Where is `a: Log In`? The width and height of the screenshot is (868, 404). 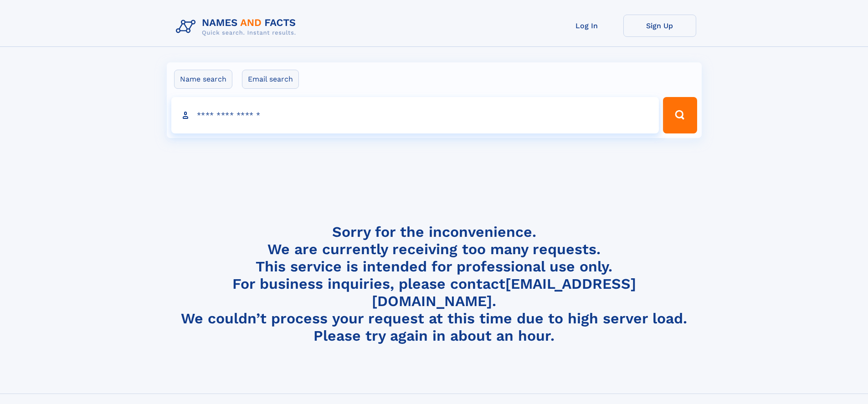
a: Log In is located at coordinates (587, 25).